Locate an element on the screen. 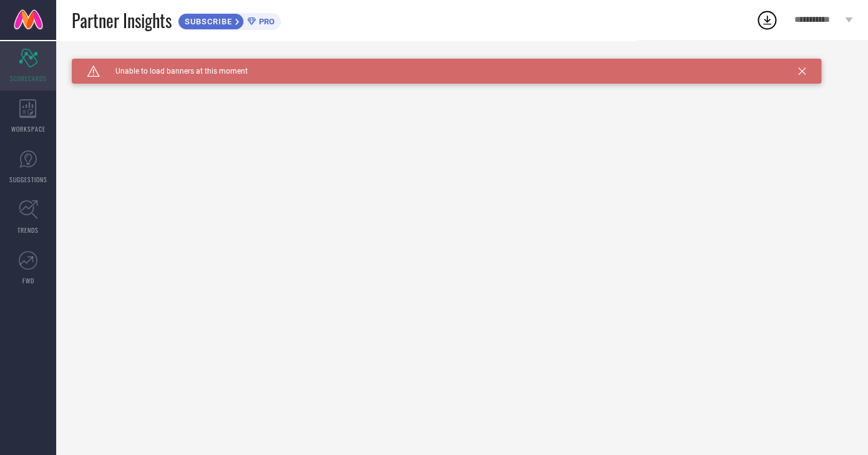  span: Unable to load banners at this moment is located at coordinates (174, 72).